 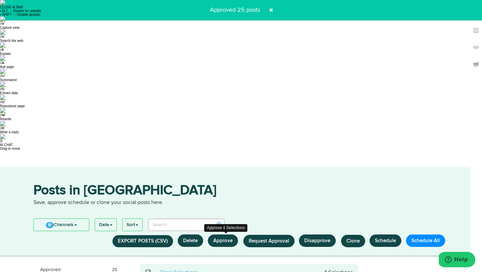 What do you see at coordinates (353, 241) in the screenshot?
I see `button: Clone` at bounding box center [353, 241].